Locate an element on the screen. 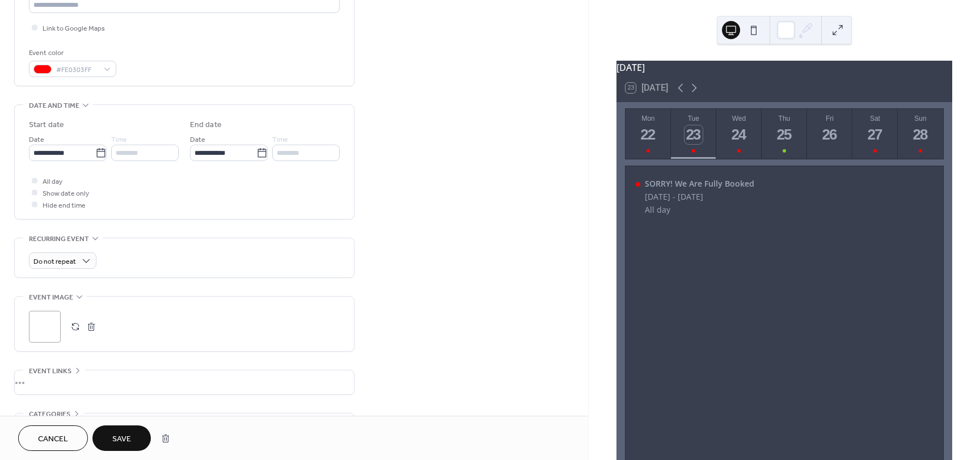 This screenshot has height=460, width=980. button: Fri26 is located at coordinates (829, 134).